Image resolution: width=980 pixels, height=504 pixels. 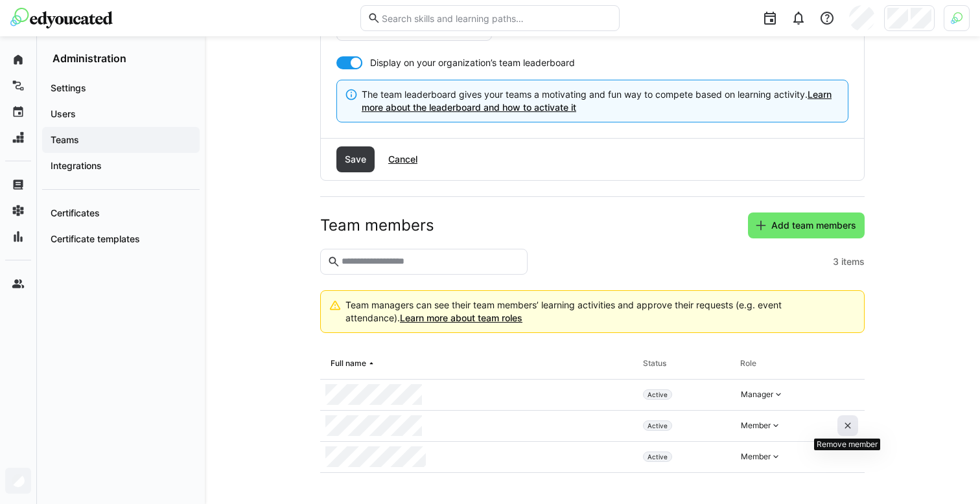 What do you see at coordinates (403, 159) in the screenshot?
I see `span: Cancel` at bounding box center [403, 159].